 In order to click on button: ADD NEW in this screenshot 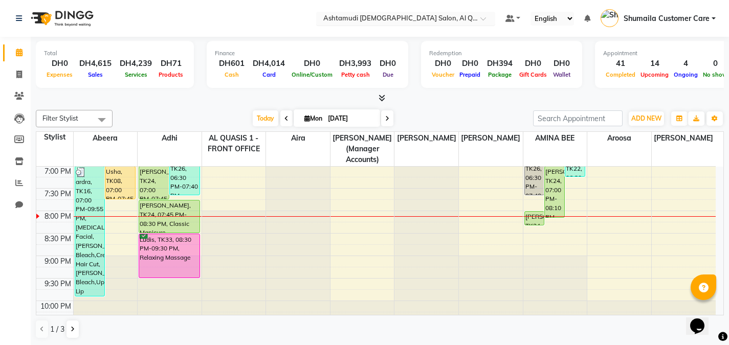, I will do `click(646, 119)`.